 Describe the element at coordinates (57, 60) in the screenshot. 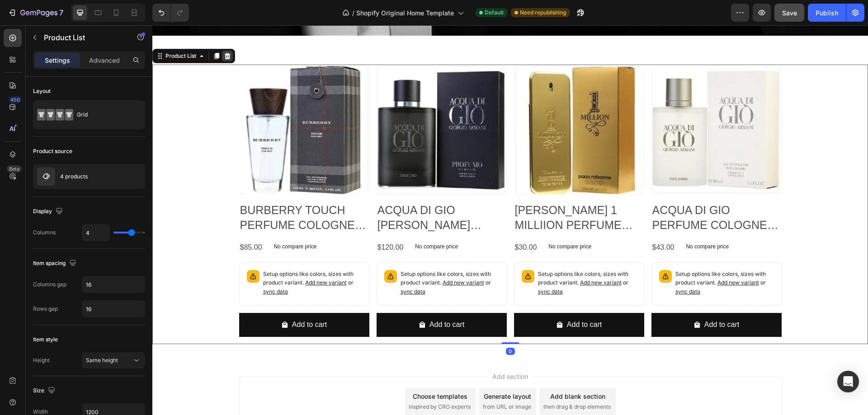

I see `p: Settings` at that location.